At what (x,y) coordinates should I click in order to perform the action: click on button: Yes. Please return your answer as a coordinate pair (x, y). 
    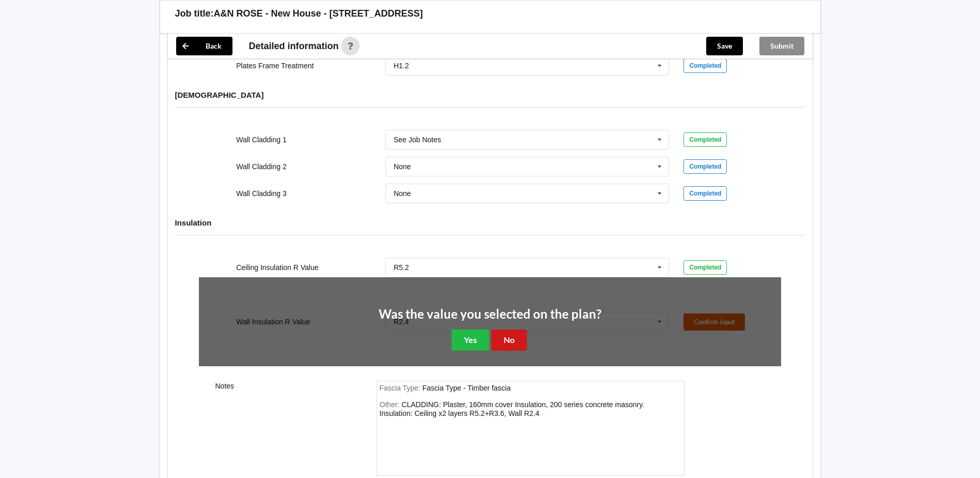
    Looking at the image, I should click on (470, 339).